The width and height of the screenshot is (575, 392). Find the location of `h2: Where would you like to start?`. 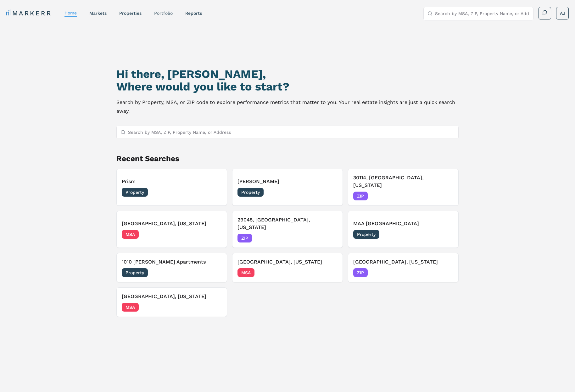

h2: Where would you like to start? is located at coordinates (288, 87).